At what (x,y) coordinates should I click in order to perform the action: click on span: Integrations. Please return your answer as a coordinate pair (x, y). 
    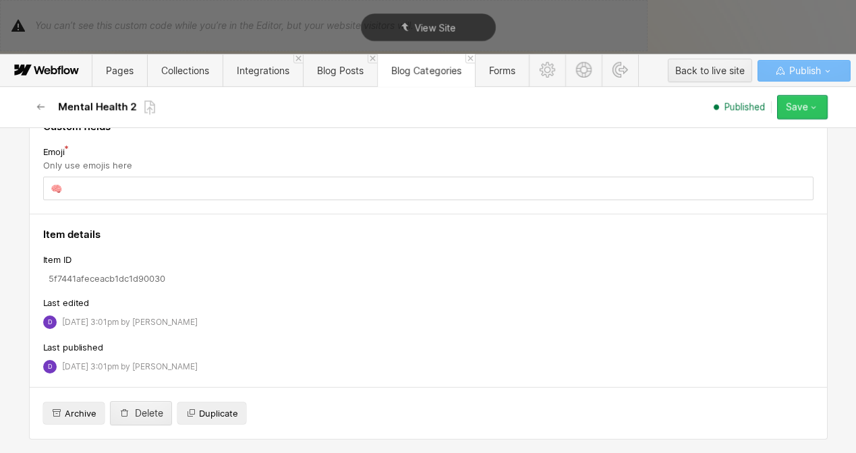
    Looking at the image, I should click on (263, 70).